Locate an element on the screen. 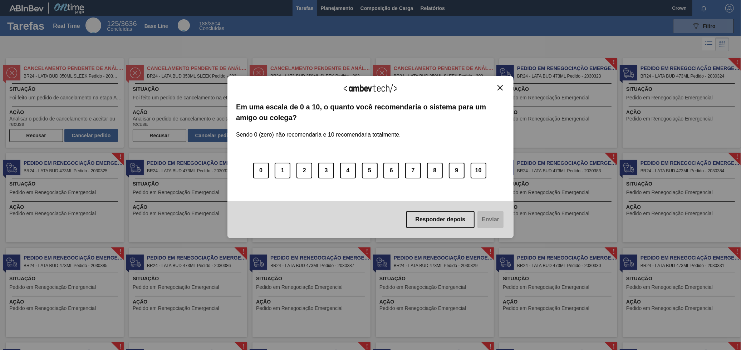 The image size is (741, 350). button: 9 is located at coordinates (457, 171).